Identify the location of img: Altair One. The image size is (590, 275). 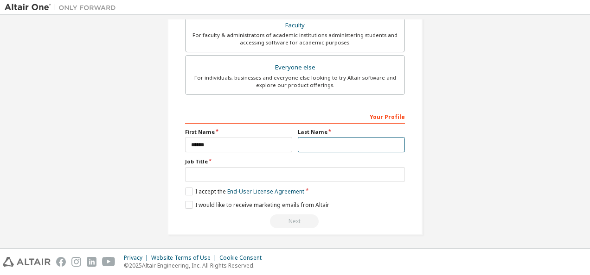
(63, 7).